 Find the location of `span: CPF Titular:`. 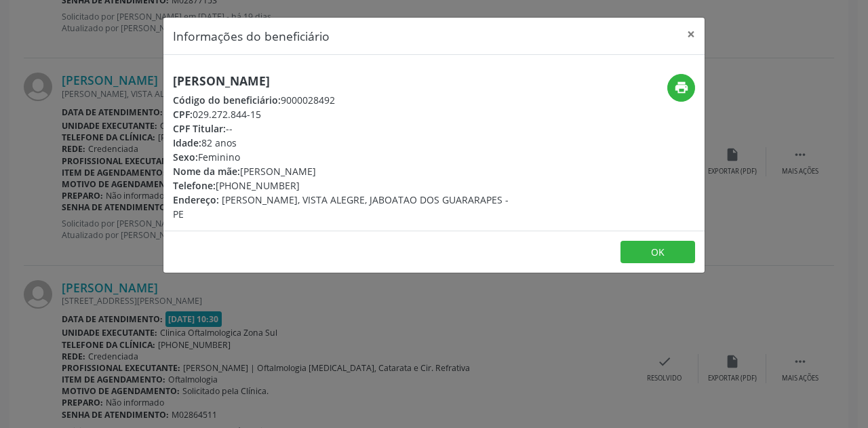

span: CPF Titular: is located at coordinates (199, 128).